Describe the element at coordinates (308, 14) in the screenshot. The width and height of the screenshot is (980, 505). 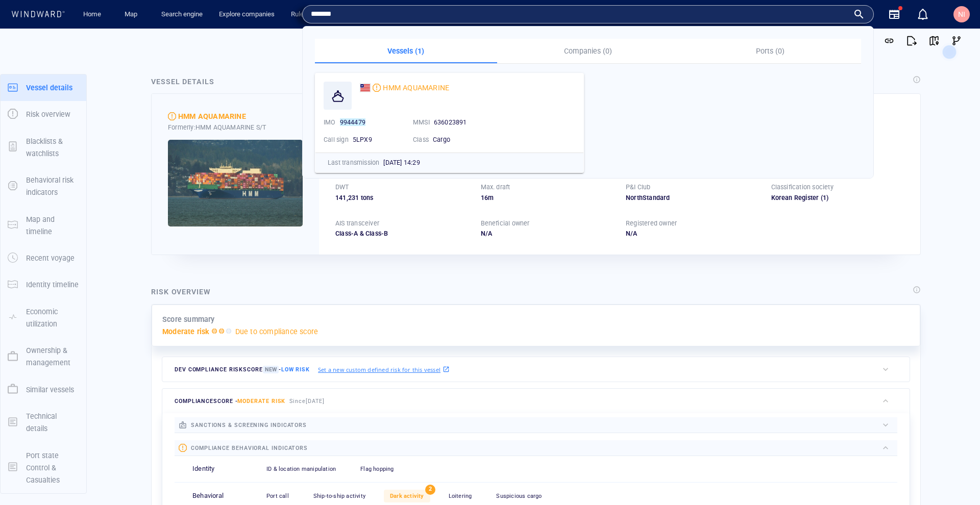
I see `a: Rule engine` at that location.